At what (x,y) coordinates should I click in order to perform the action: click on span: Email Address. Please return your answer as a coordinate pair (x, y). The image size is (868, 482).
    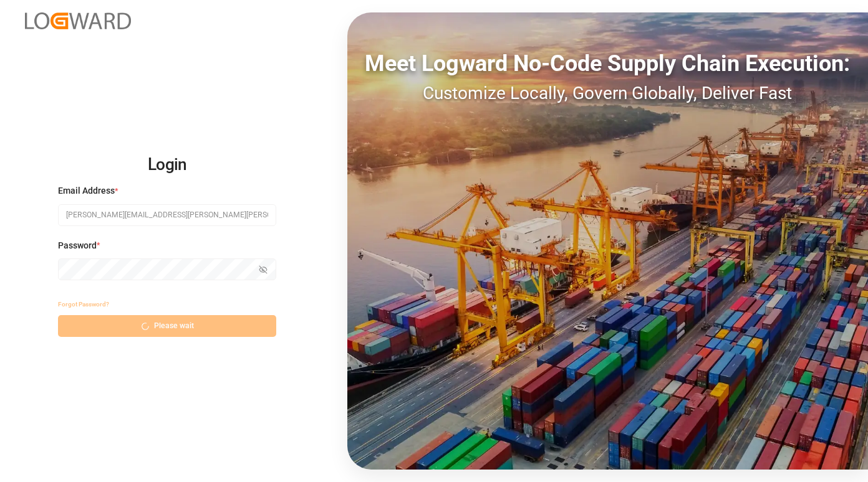
    Looking at the image, I should click on (86, 190).